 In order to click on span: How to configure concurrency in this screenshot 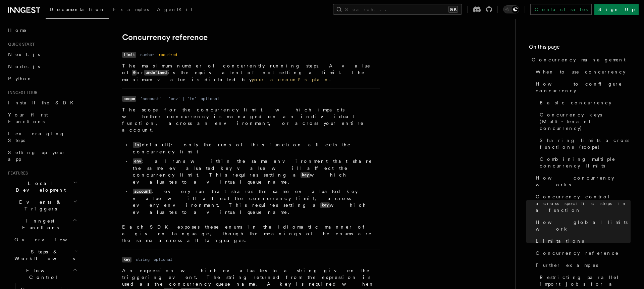, I will do `click(583, 87)`.